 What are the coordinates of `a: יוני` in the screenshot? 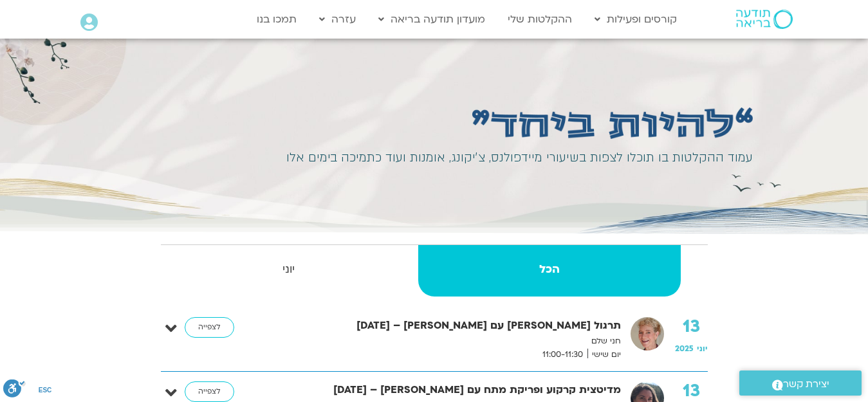 It's located at (289, 270).